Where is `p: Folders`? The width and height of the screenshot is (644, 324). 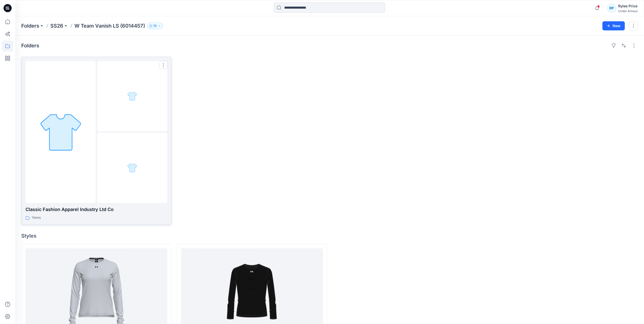
p: Folders is located at coordinates (30, 26).